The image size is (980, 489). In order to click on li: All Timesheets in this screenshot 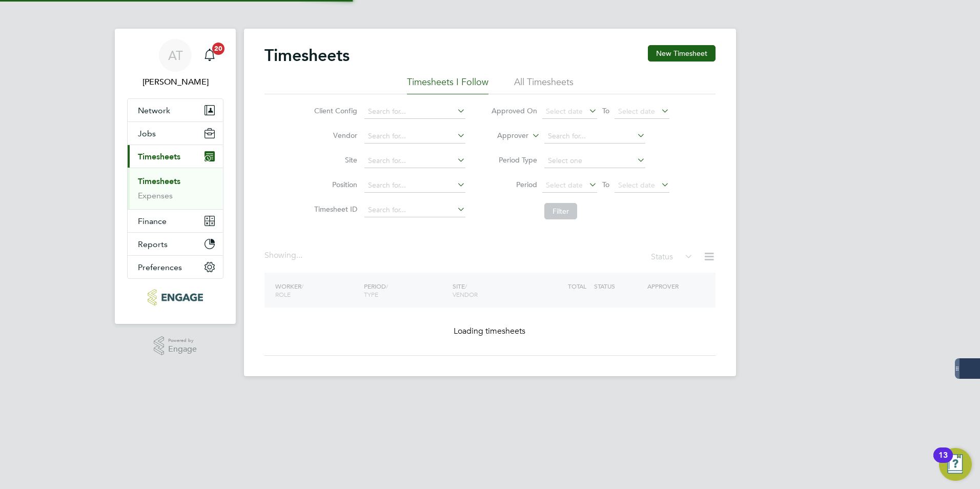, I will do `click(544, 85)`.